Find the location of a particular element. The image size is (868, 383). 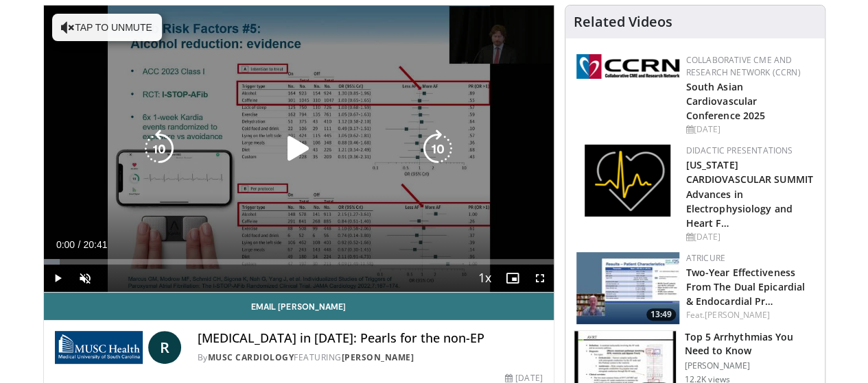

img: 1860aa7a-ba06-47e3-81a4-3dc728c2b4cf.png.150x105_q85_autocrop_double_scale_upscale_version-0.2.png is located at coordinates (628, 180).